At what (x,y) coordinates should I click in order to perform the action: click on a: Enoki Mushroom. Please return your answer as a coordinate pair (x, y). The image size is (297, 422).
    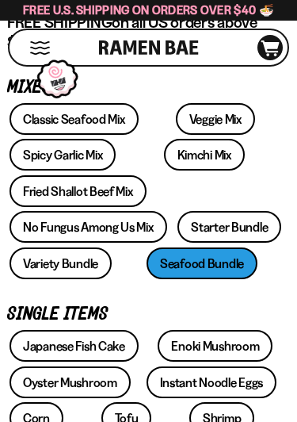
    Looking at the image, I should click on (215, 346).